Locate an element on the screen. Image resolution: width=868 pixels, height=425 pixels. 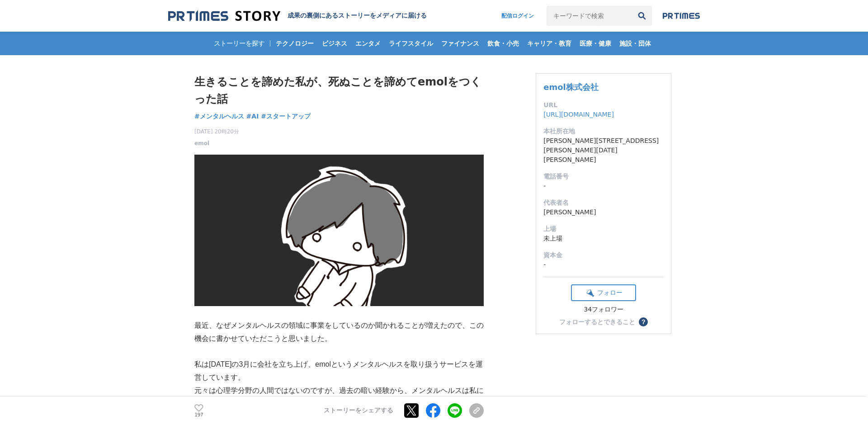
a: emol株式会社 is located at coordinates (571, 87).